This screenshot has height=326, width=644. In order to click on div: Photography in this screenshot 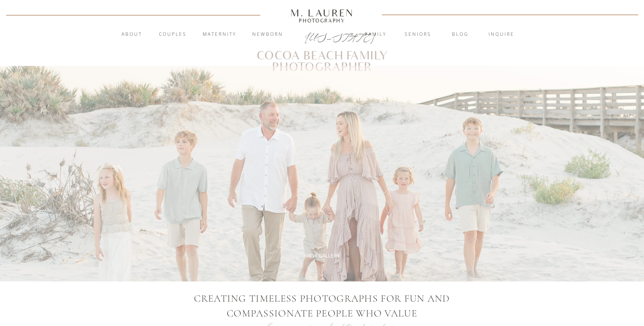, I will do `click(322, 20)`.